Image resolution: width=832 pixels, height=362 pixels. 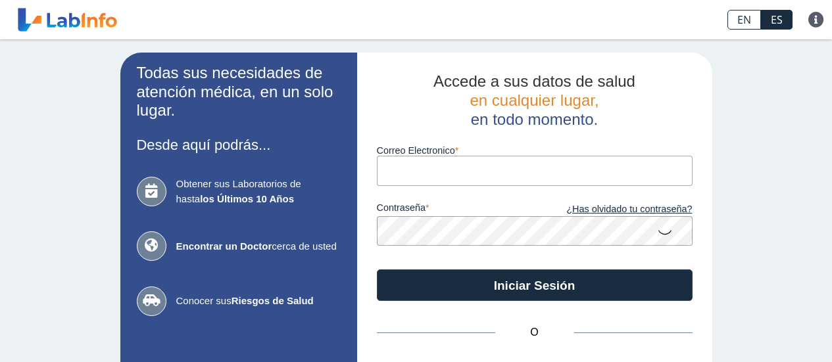 I want to click on b: Riesgos de Salud, so click(x=272, y=300).